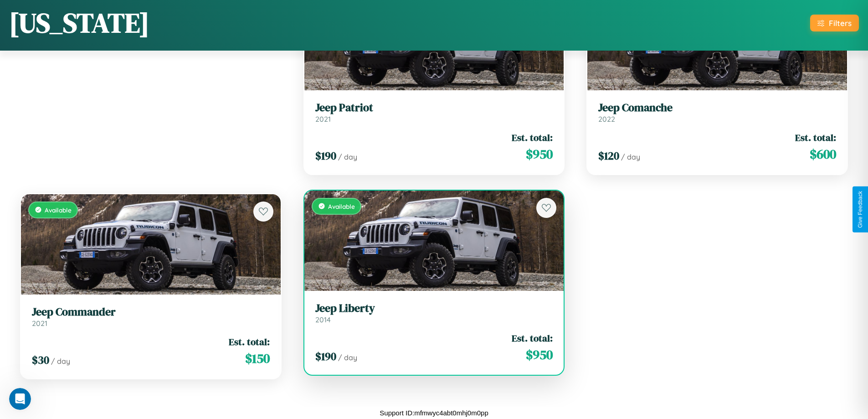  What do you see at coordinates (434, 107) in the screenshot?
I see `h3: Jeep Patriot` at bounding box center [434, 107].